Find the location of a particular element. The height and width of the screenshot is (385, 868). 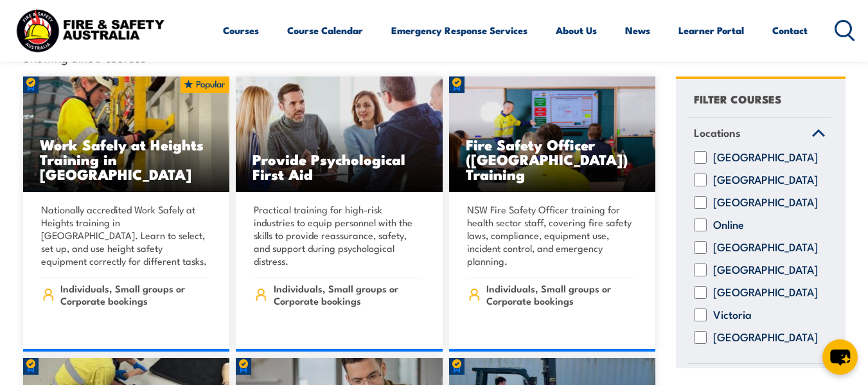

a: Provide Psychological First Aid is located at coordinates (339, 134).